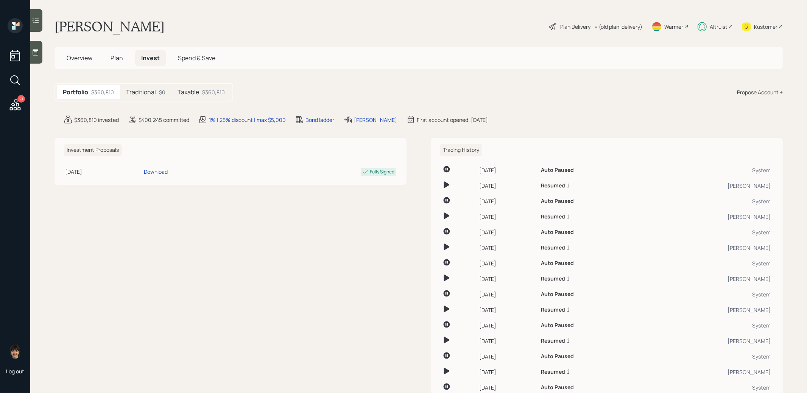  What do you see at coordinates (759, 92) in the screenshot?
I see `div: Propose Account +` at bounding box center [759, 92].